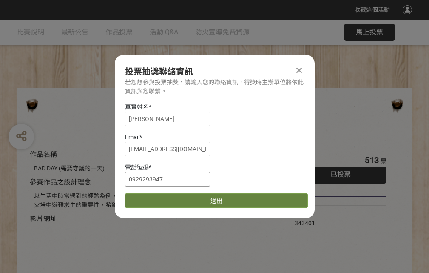 The width and height of the screenshot is (429, 273). What do you see at coordinates (164, 32) in the screenshot?
I see `a: 活動 Q&A` at bounding box center [164, 32].